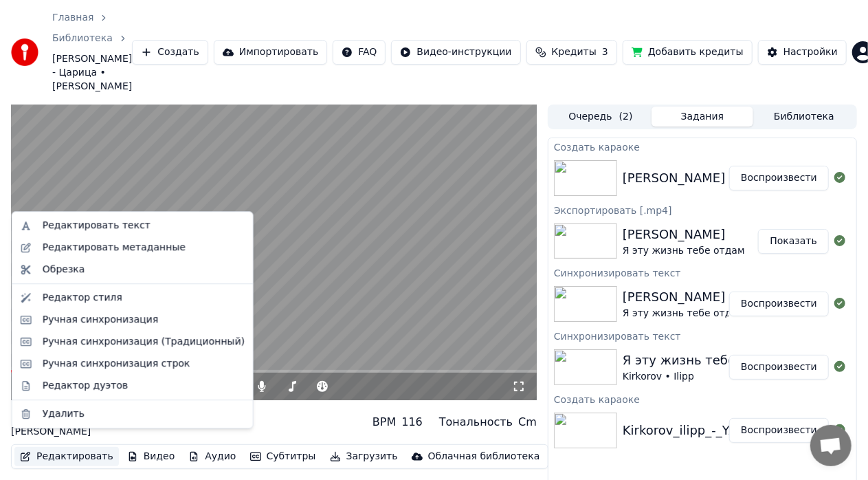 The width and height of the screenshot is (868, 480). I want to click on button: Очередь, so click(601, 116).